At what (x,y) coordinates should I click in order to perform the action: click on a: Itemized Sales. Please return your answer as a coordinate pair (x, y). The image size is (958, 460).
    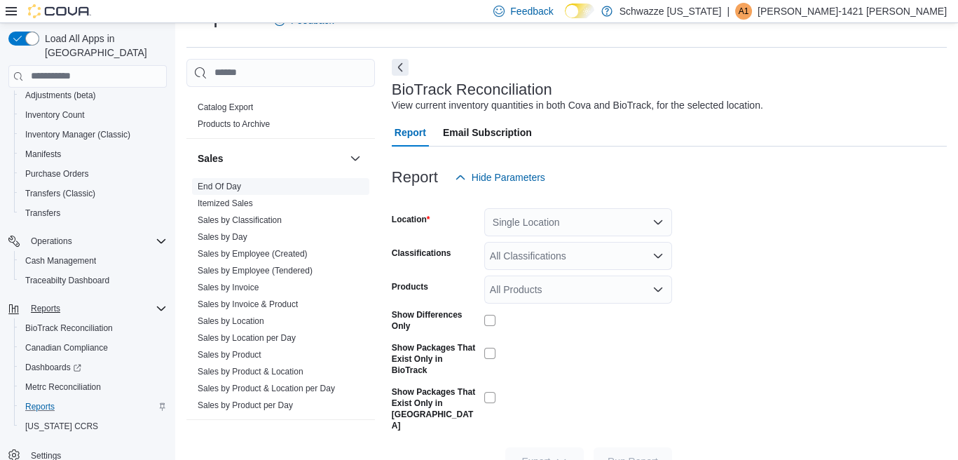
    Looking at the image, I should click on (225, 203).